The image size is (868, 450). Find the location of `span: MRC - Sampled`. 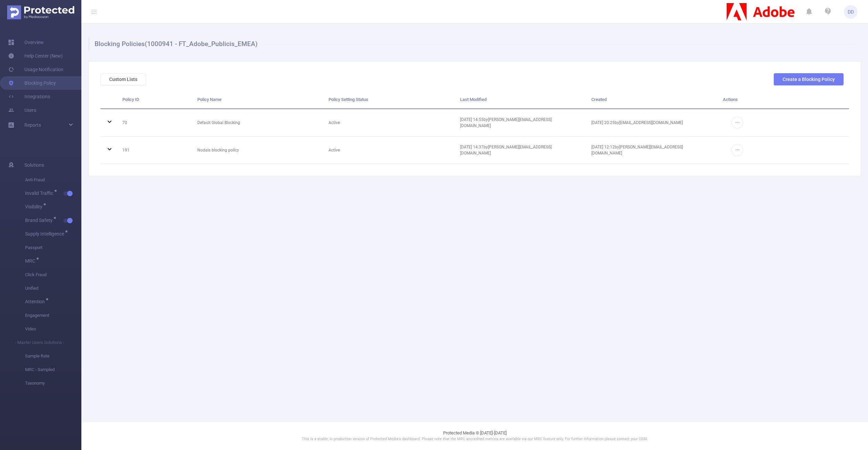

span: MRC - Sampled is located at coordinates (53, 369).